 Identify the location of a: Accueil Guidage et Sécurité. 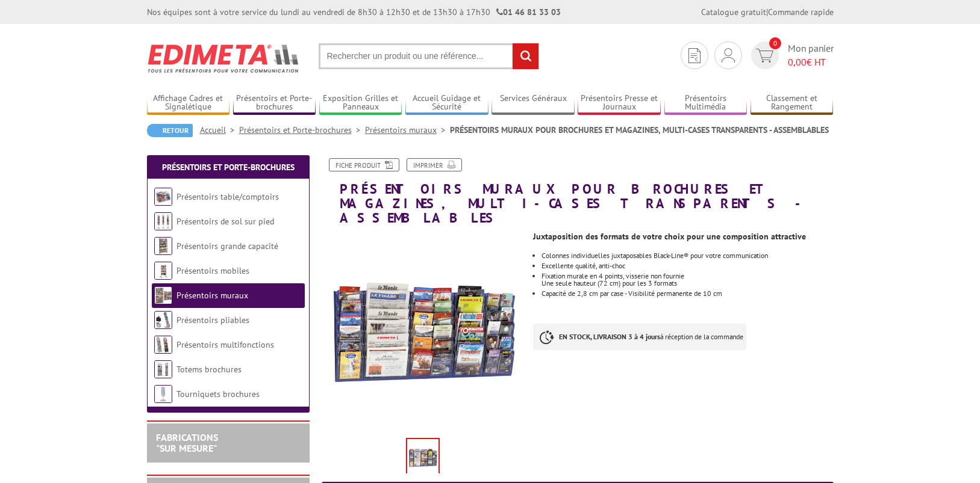
(447, 103).